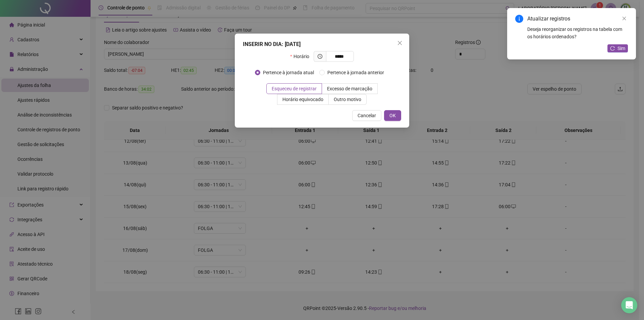 Image resolution: width=644 pixels, height=320 pixels. Describe the element at coordinates (578, 33) in the screenshot. I see `div: Deseja reorganizar os registros na tabela com os horários ordenados?` at that location.